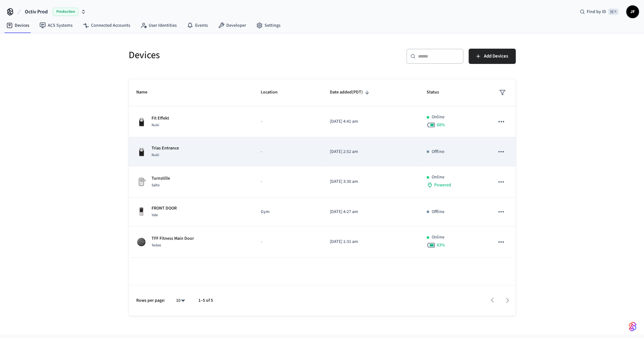 Image resolution: width=644 pixels, height=338 pixels. I want to click on a: Connected Accounts, so click(106, 26).